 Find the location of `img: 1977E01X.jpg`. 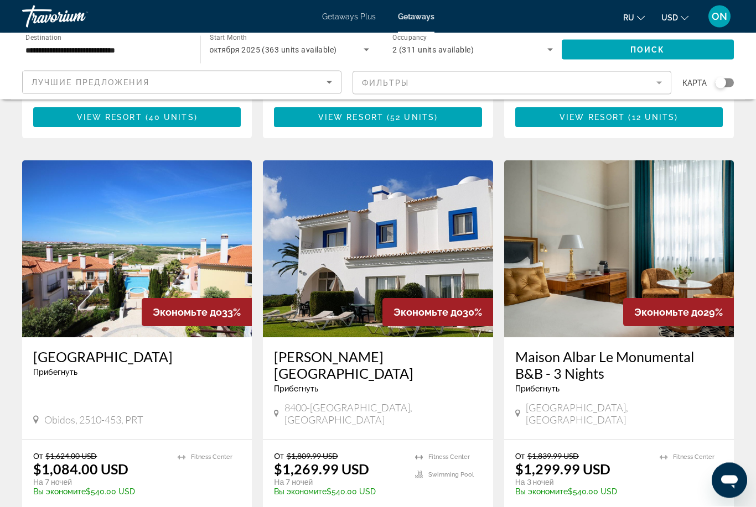

img: 1977E01X.jpg is located at coordinates (377, 249).